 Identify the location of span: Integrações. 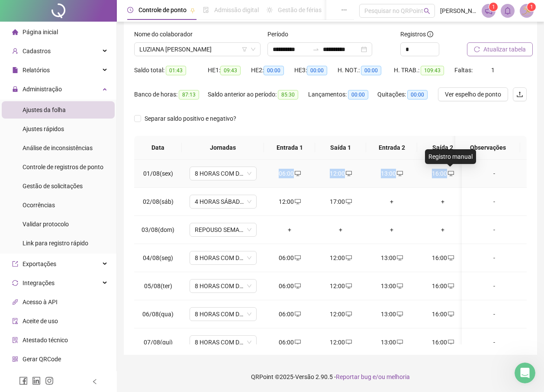
(39, 284).